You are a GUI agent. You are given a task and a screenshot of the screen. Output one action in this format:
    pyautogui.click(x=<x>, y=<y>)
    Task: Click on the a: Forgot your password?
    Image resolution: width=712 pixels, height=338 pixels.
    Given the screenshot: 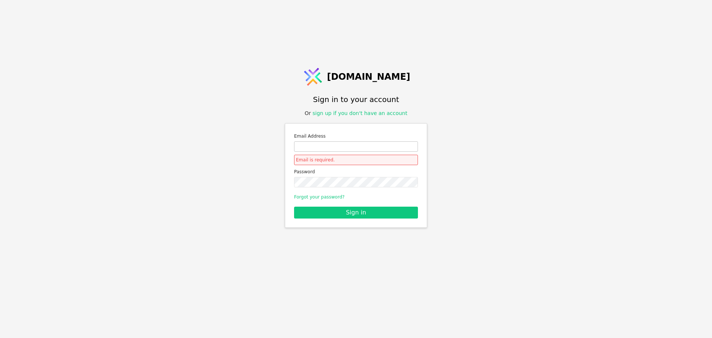 What is the action you would take?
    pyautogui.click(x=319, y=197)
    